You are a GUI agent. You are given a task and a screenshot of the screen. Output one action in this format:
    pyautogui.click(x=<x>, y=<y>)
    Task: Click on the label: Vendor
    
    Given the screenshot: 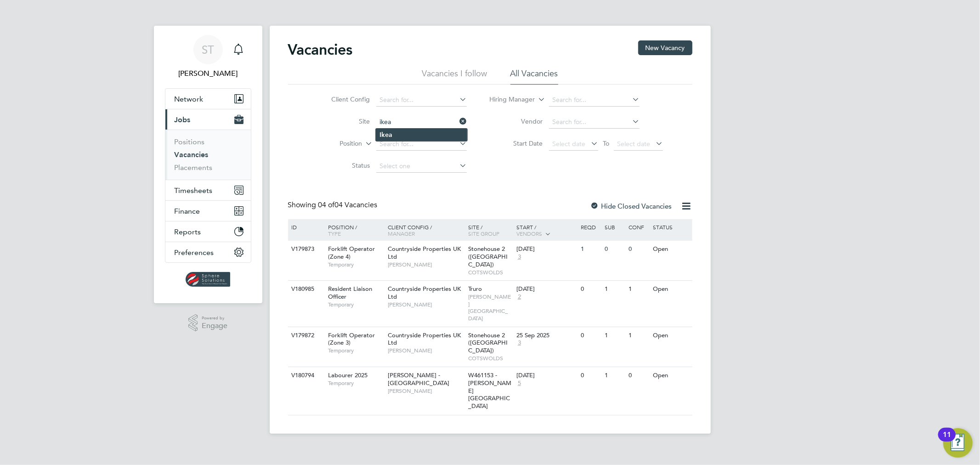 What is the action you would take?
    pyautogui.click(x=516, y=121)
    